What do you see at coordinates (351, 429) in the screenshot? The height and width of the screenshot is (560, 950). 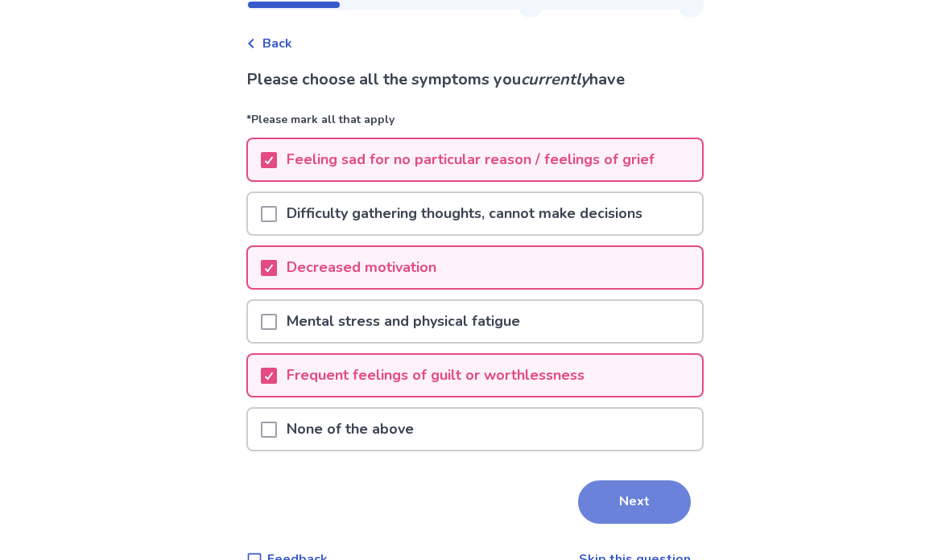 I see `p: None of the above` at bounding box center [351, 429].